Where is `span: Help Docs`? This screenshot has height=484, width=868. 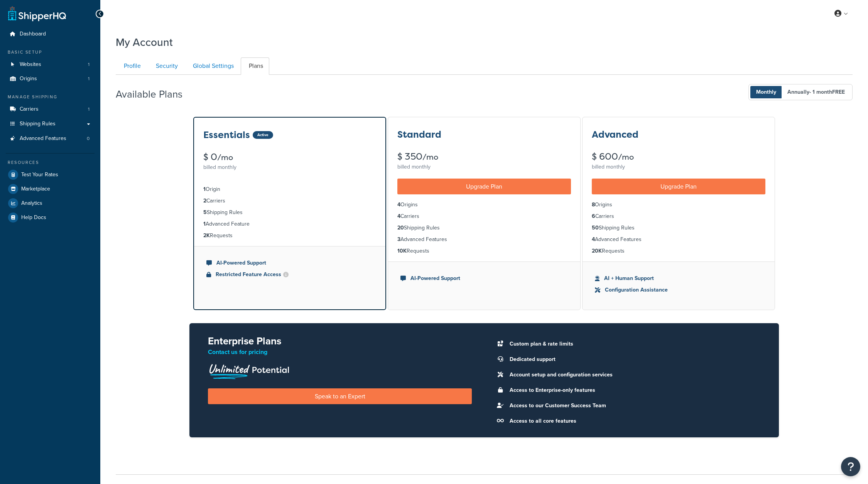
span: Help Docs is located at coordinates (34, 217).